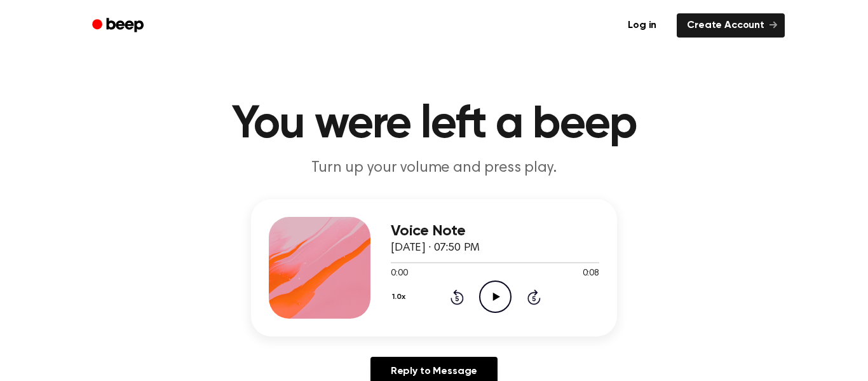 The width and height of the screenshot is (868, 381). Describe the element at coordinates (495, 231) in the screenshot. I see `h3: Voice Note` at that location.